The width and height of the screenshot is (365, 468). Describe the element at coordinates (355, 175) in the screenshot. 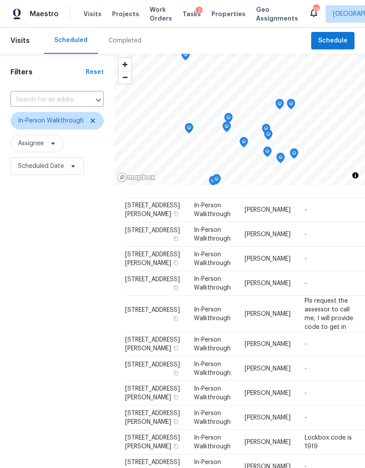

I see `span: Toggle attribution` at that location.